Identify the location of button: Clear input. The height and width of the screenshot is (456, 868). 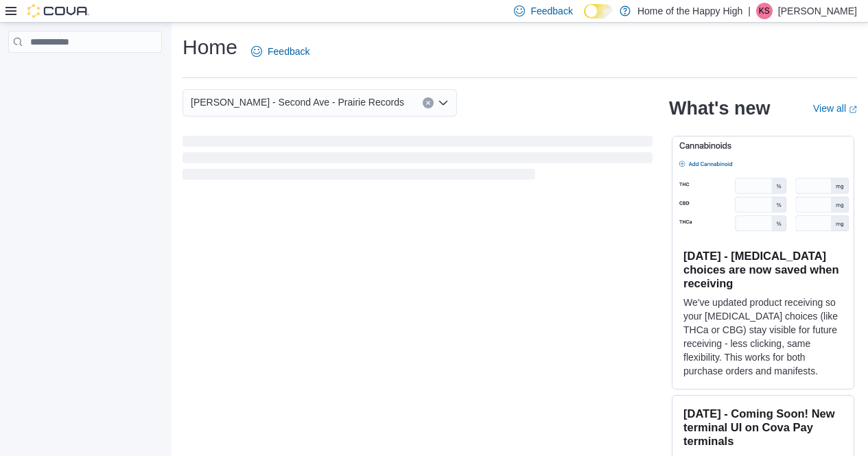
(428, 103).